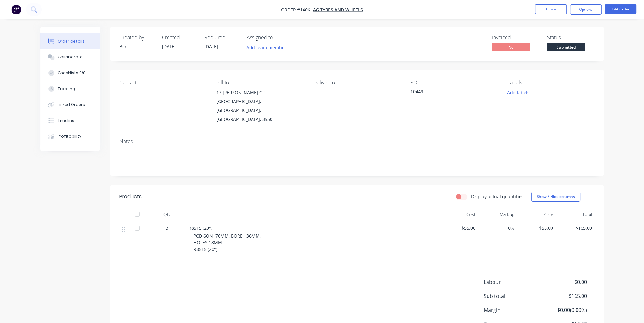  What do you see at coordinates (459, 214) in the screenshot?
I see `div: Cost` at bounding box center [459, 214].